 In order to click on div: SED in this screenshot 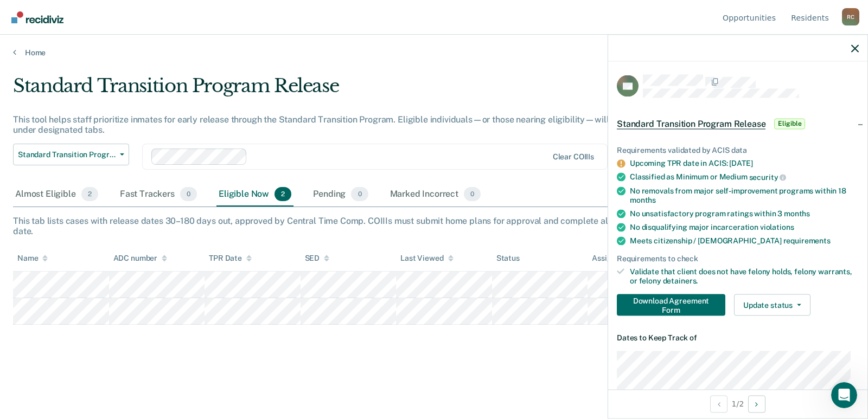, I will do `click(318, 258)`.